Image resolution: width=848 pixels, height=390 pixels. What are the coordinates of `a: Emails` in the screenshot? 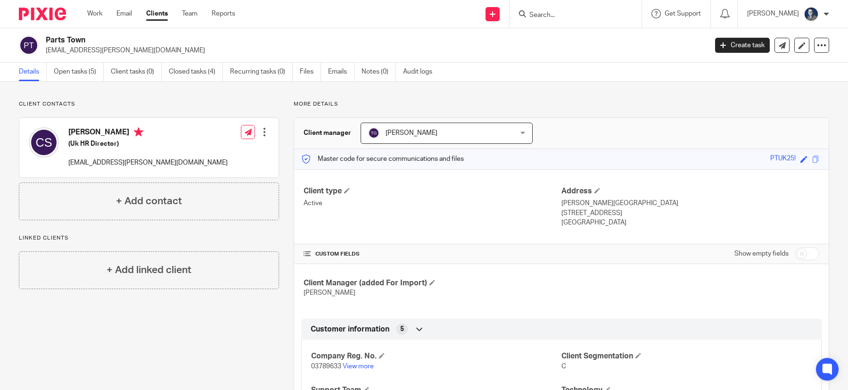 It's located at (341, 72).